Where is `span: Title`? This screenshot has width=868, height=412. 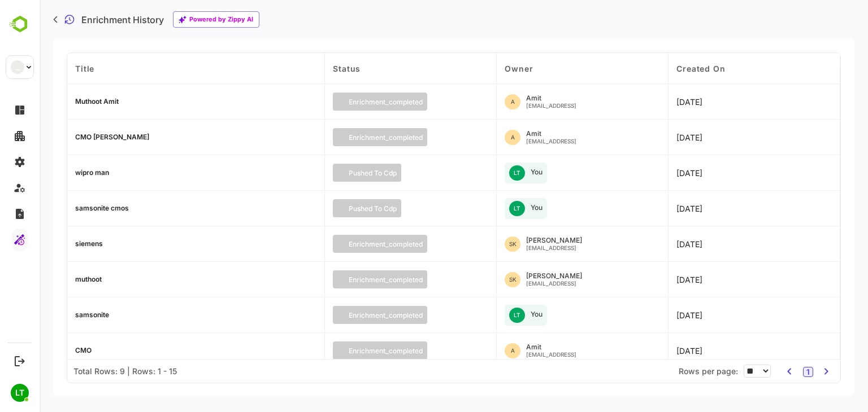 span: Title is located at coordinates (85, 68).